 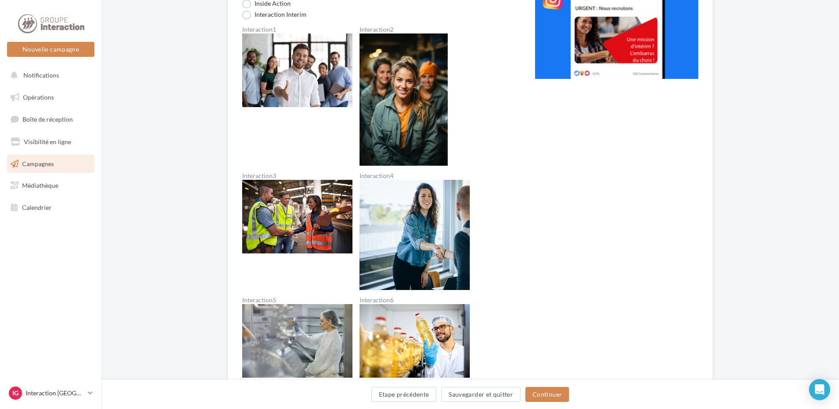 I want to click on a: Boîte de réception, so click(x=51, y=119).